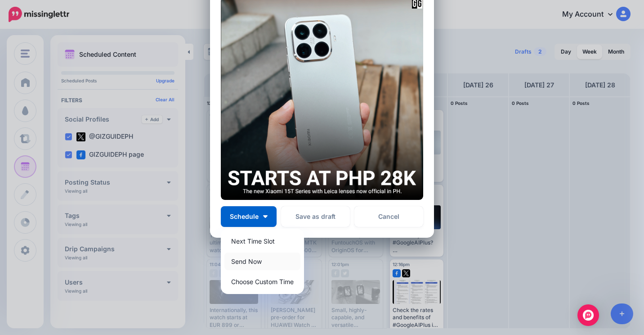 This screenshot has width=644, height=335. I want to click on a: Choose Custom Time, so click(262, 281).